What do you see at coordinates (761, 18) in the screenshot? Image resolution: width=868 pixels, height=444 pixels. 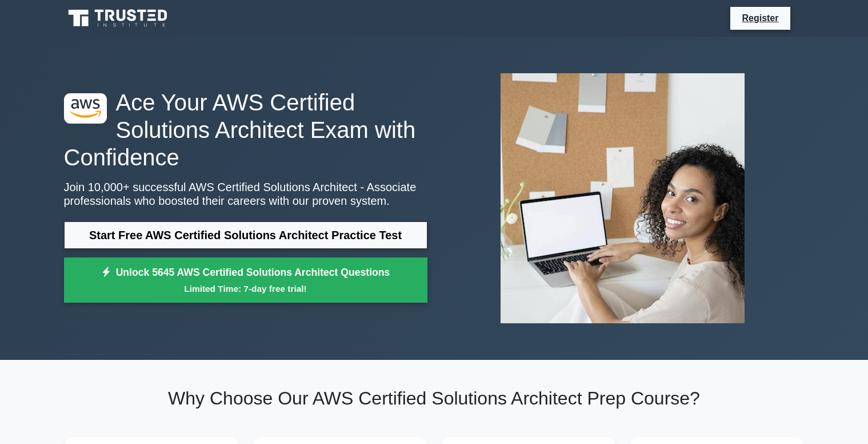 I see `a: Register` at bounding box center [761, 18].